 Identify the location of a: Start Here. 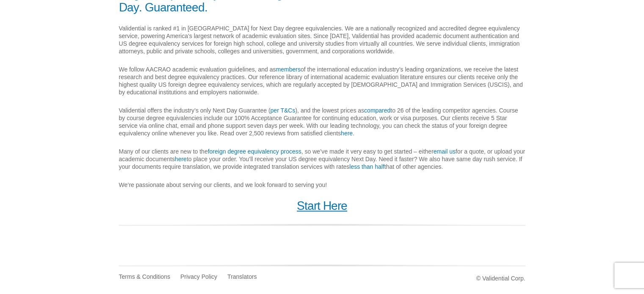
(322, 206).